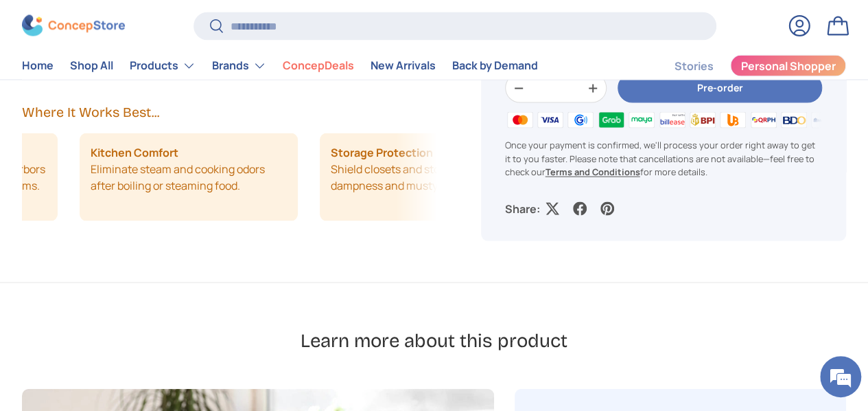 The image size is (868, 411). I want to click on img: visa, so click(550, 120).